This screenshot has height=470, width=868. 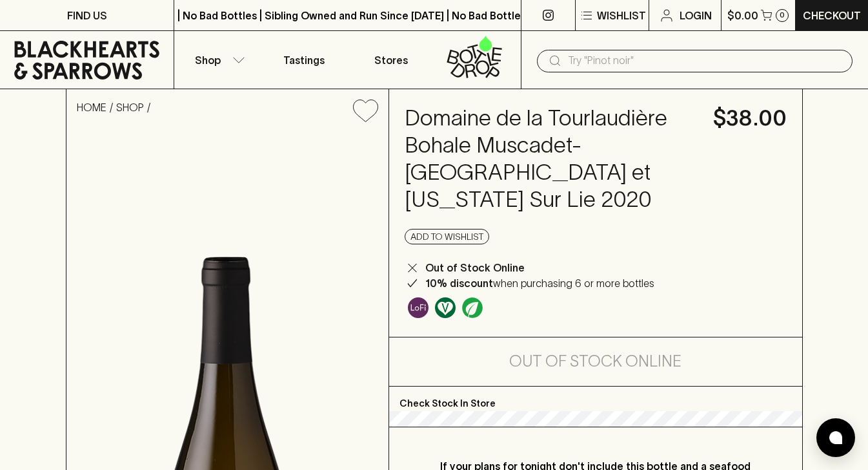 I want to click on a: Organic, so click(x=473, y=308).